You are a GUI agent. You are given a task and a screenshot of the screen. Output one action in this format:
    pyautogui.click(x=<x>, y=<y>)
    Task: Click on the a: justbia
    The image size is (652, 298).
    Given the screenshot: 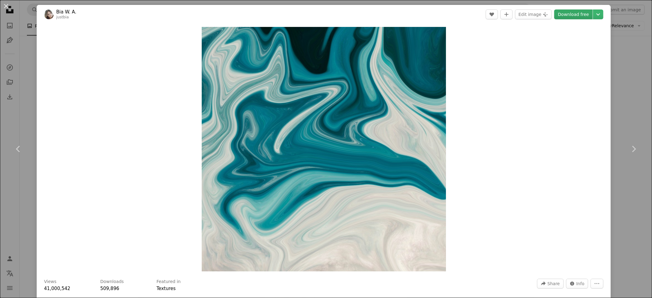 What is the action you would take?
    pyautogui.click(x=62, y=17)
    